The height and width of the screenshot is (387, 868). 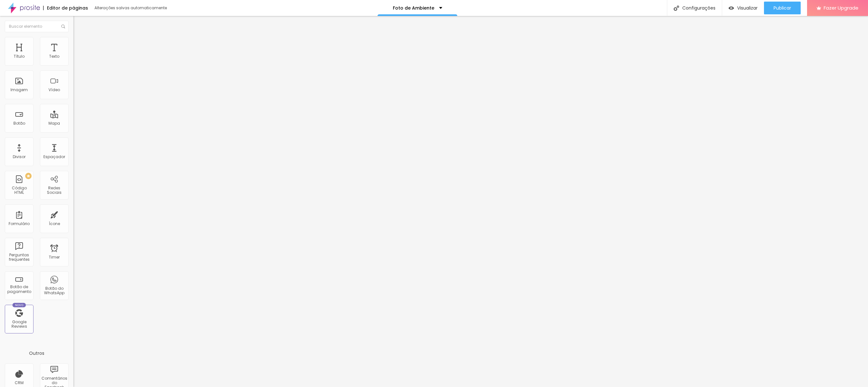 What do you see at coordinates (19, 289) in the screenshot?
I see `div: Botão de pagamento` at bounding box center [19, 289].